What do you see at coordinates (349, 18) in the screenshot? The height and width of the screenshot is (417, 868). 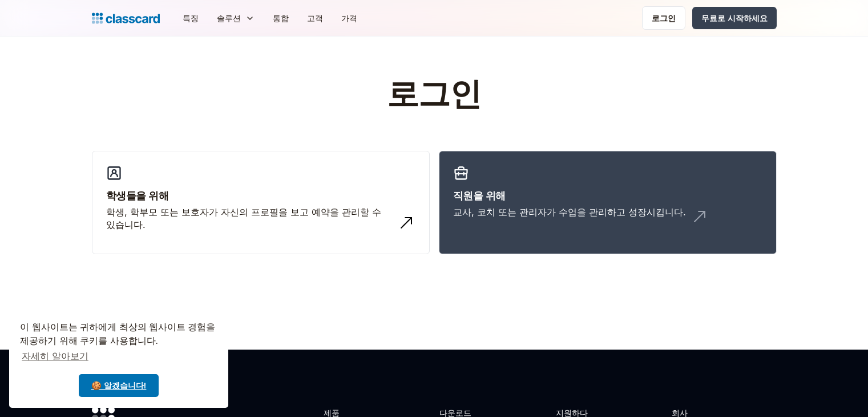 I see `a: 가격` at bounding box center [349, 18].